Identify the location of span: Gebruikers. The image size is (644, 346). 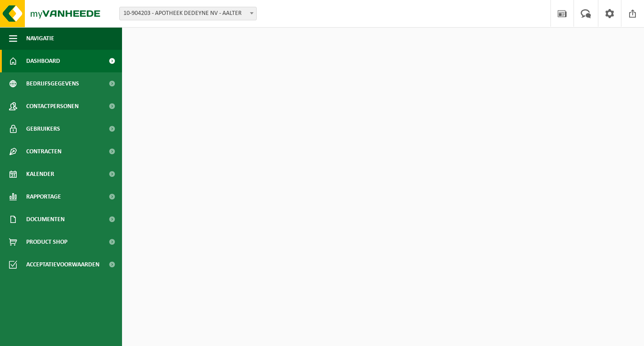
(43, 129).